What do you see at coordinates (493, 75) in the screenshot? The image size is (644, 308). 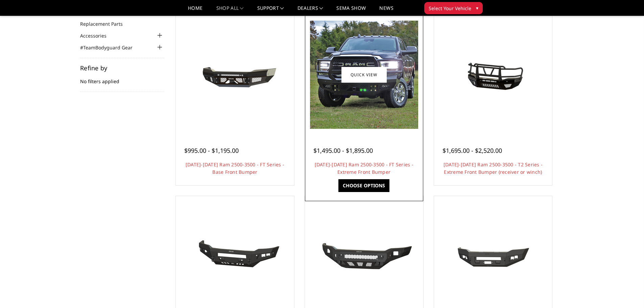 I see `a: 2019-2026 Ram 2500-3500 - T2 Series - Extreme Front Bumper (receiver or winch) 2019-2026 Ram 2500...` at bounding box center [493, 75].